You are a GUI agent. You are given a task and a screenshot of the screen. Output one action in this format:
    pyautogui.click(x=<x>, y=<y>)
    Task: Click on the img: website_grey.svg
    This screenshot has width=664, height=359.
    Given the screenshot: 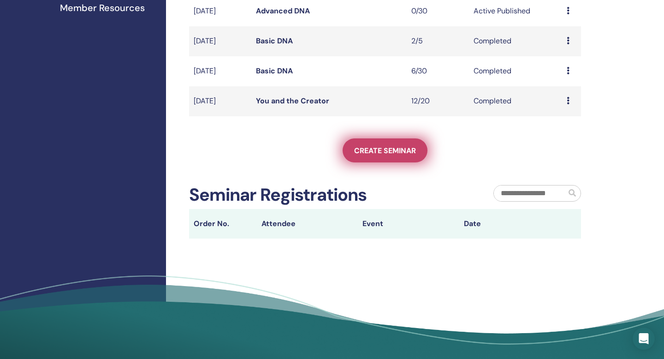 What is the action you would take?
    pyautogui.click(x=18, y=28)
    